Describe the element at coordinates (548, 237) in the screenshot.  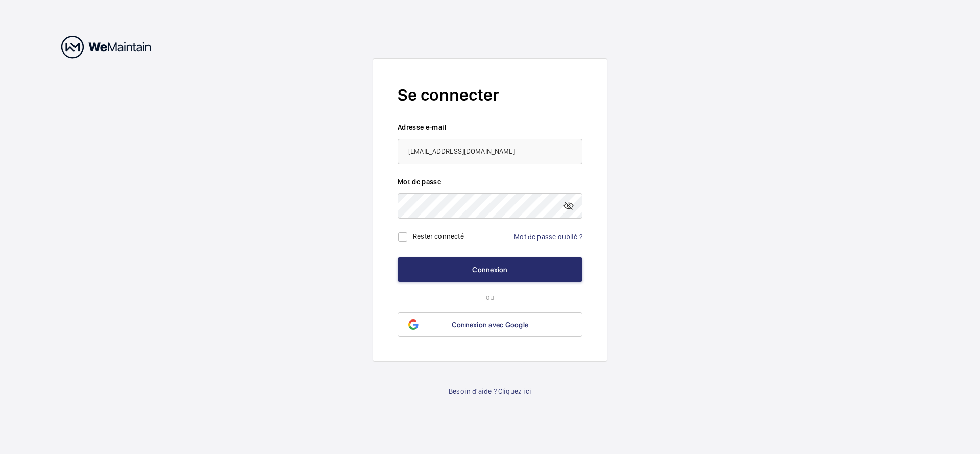
I see `a: Mot de passe oublié ?` at that location.